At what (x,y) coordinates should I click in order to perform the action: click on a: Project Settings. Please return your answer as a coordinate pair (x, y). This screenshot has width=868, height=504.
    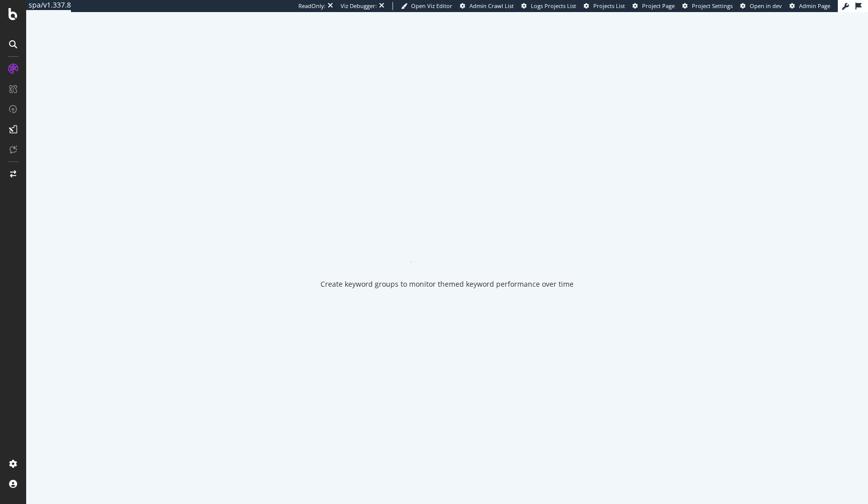
    Looking at the image, I should click on (708, 6).